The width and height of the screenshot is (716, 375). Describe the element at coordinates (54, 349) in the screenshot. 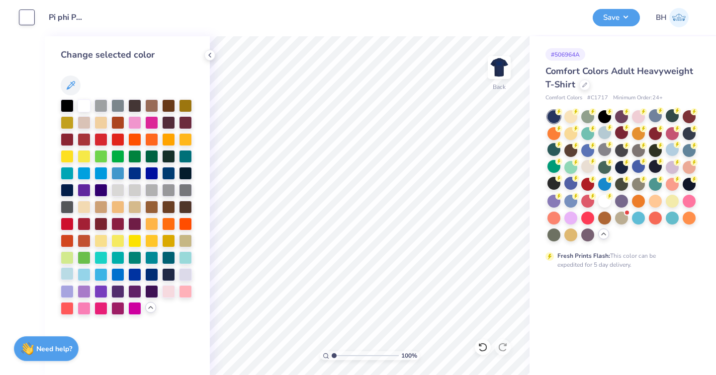

I see `strong: Need help?` at that location.